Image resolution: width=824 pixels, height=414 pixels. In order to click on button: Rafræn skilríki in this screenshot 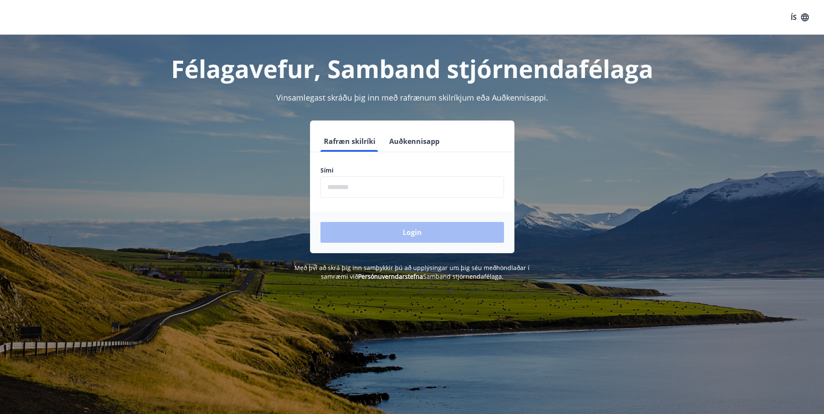, I will do `click(350, 141)`.